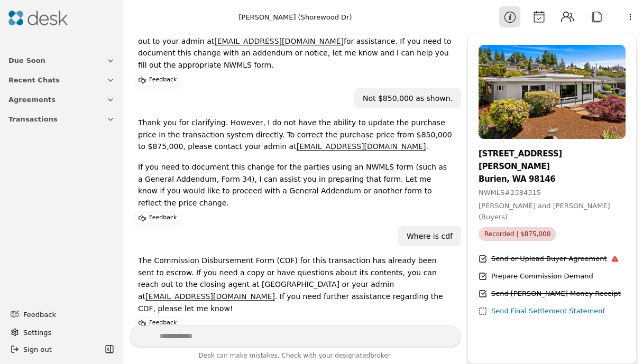  Describe the element at coordinates (295, 185) in the screenshot. I see `p: If you need to document this change for the parties using an NWMLS form (such as a General Addend...` at that location.